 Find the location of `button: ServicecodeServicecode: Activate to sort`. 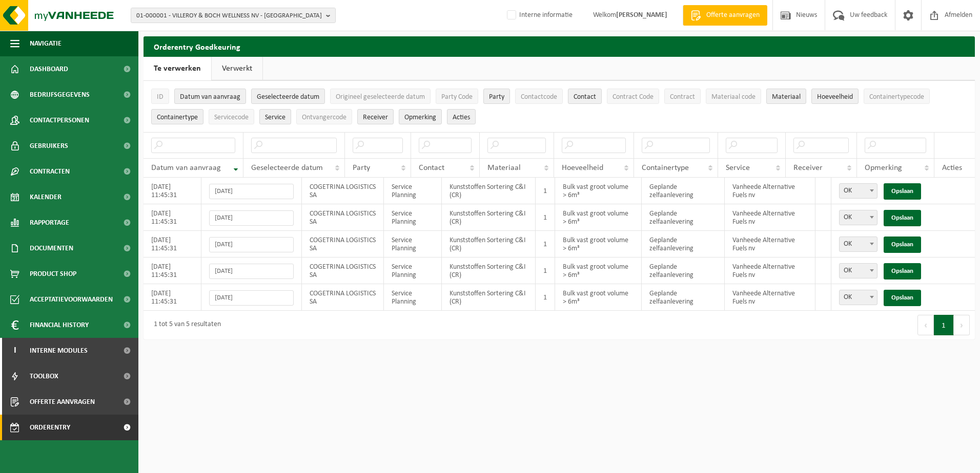

button: ServicecodeServicecode: Activate to sort is located at coordinates (231, 117).